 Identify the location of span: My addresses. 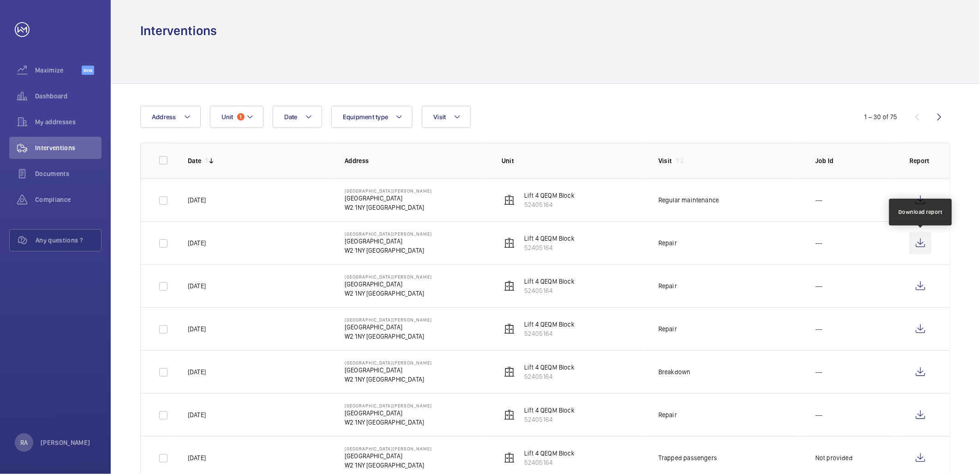
(68, 122).